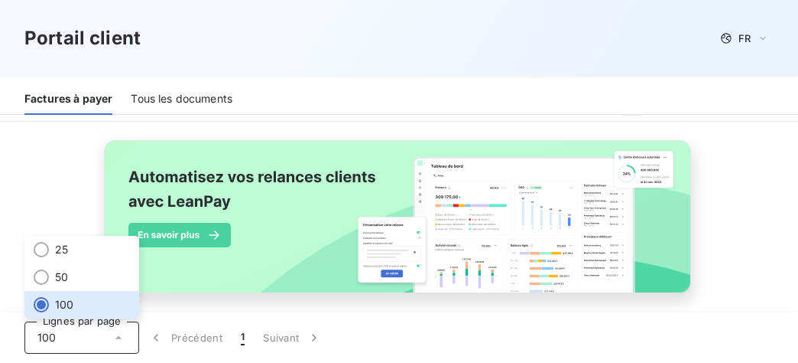 The width and height of the screenshot is (798, 363). I want to click on img: banner, so click(399, 225).